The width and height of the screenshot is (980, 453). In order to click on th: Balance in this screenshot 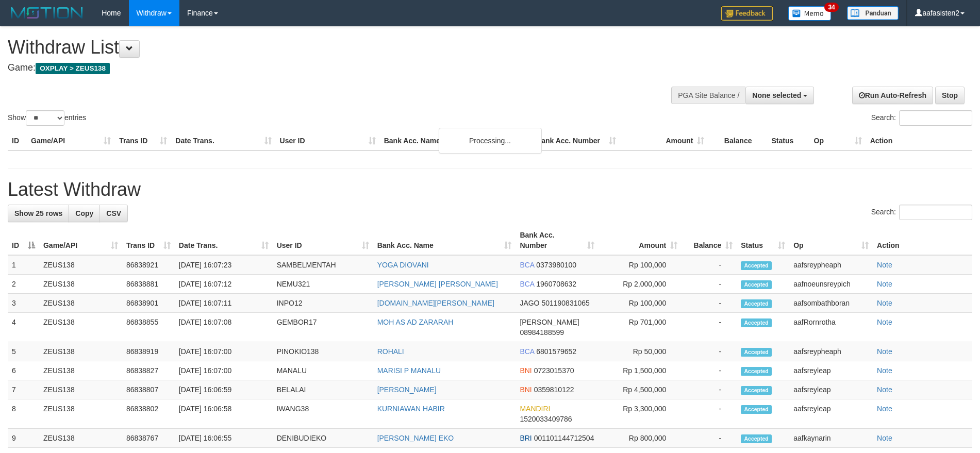, I will do `click(738, 141)`.